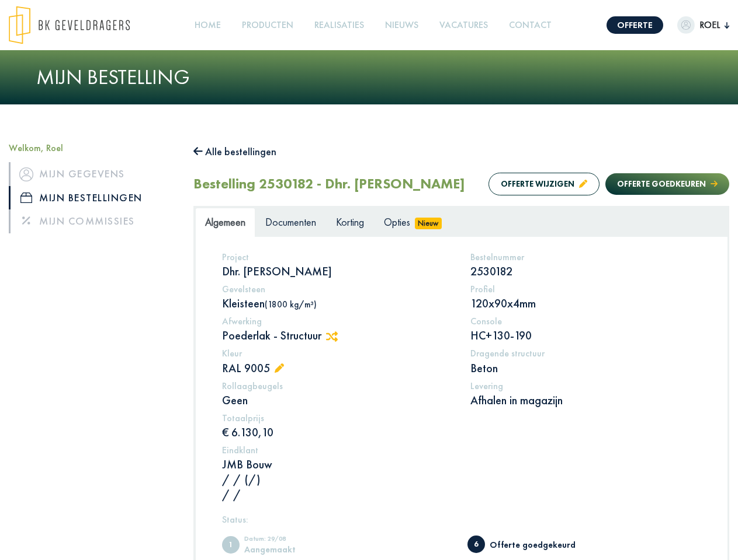 Image resolution: width=738 pixels, height=560 pixels. I want to click on h5: Bestelnummer, so click(586, 257).